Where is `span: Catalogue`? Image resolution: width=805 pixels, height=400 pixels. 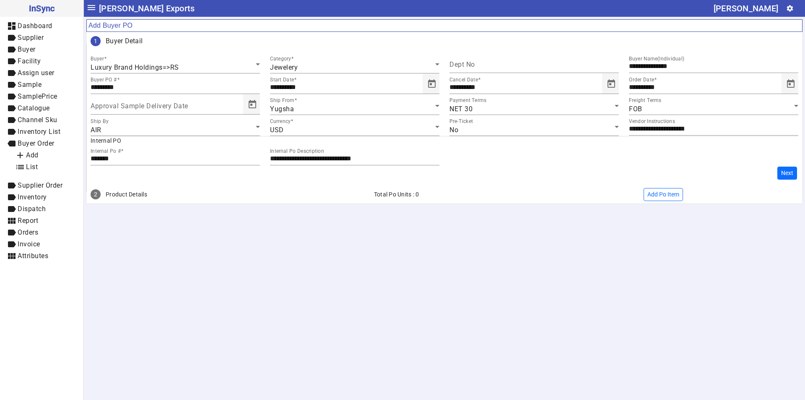
span: Catalogue is located at coordinates (34, 108).